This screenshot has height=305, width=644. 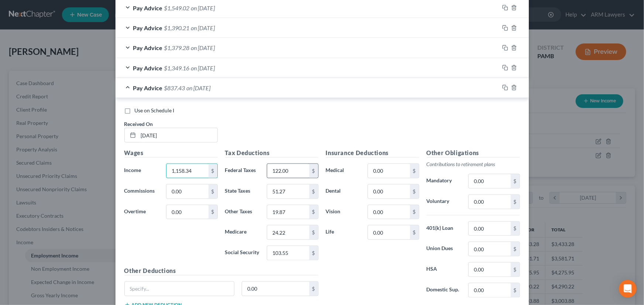 I want to click on label: Overtime, so click(x=142, y=212).